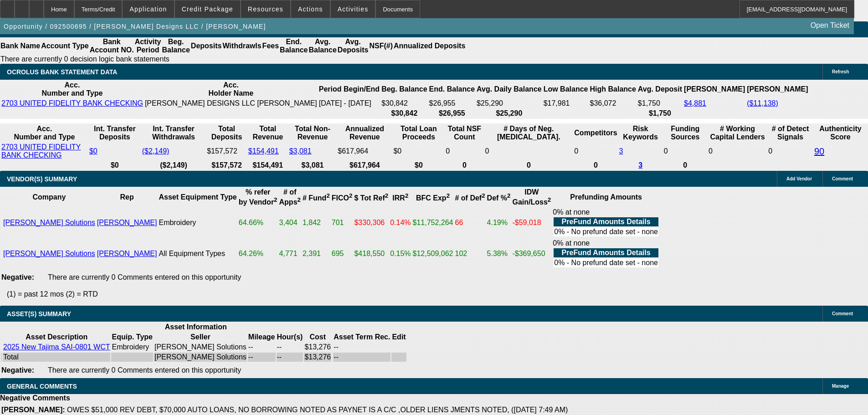 This screenshot has height=415, width=868. What do you see at coordinates (258, 197) in the screenshot?
I see `b: % refer by Vendor` at bounding box center [258, 197].